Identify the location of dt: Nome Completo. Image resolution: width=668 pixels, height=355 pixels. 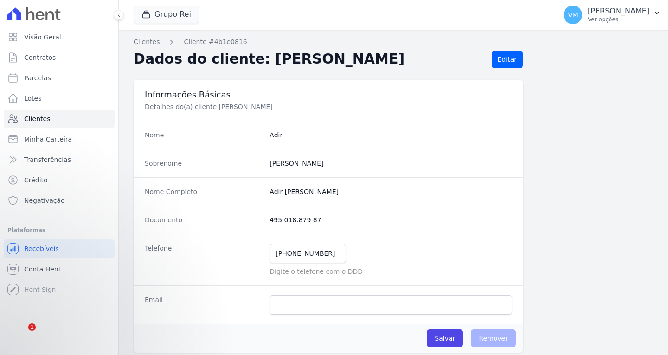
(203, 192).